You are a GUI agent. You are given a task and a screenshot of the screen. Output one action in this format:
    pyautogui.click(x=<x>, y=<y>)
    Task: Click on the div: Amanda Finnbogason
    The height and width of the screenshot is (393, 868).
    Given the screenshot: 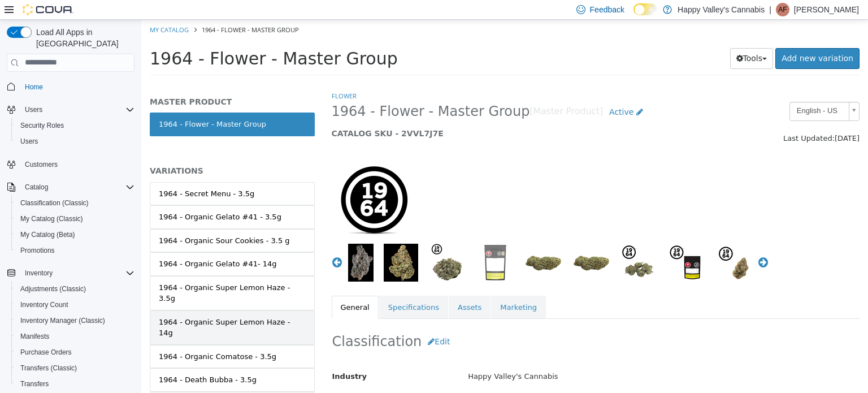 What is the action you would take?
    pyautogui.click(x=783, y=10)
    